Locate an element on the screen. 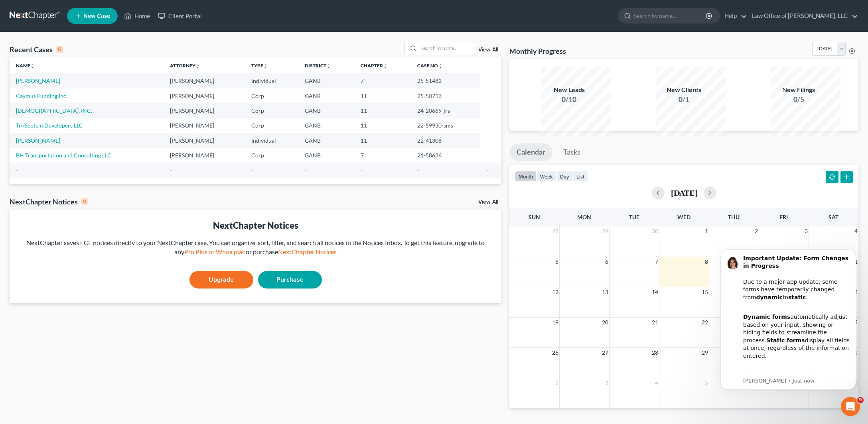  span: 8 is located at coordinates (707, 262).